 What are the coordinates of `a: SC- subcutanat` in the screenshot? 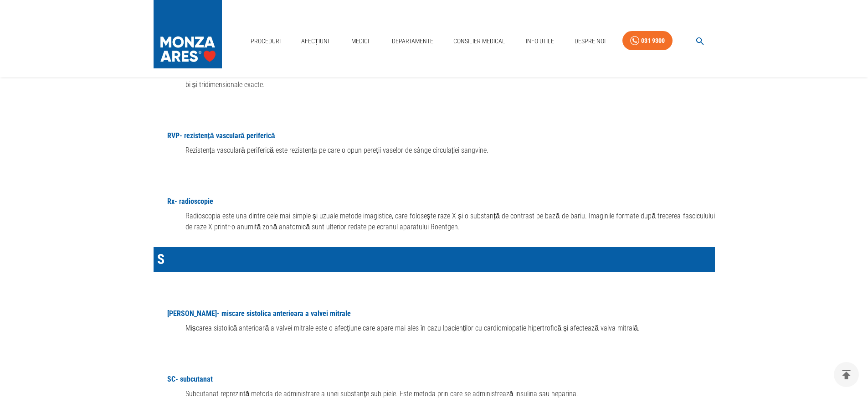 It's located at (190, 379).